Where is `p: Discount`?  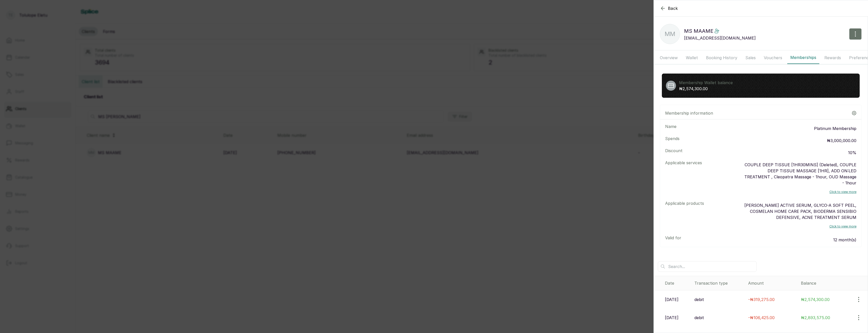 p: Discount is located at coordinates (674, 151).